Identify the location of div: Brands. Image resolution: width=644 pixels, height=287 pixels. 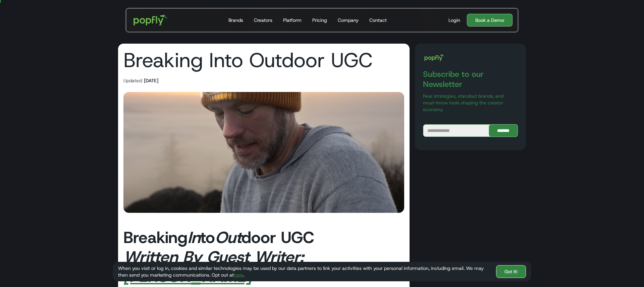
(236, 20).